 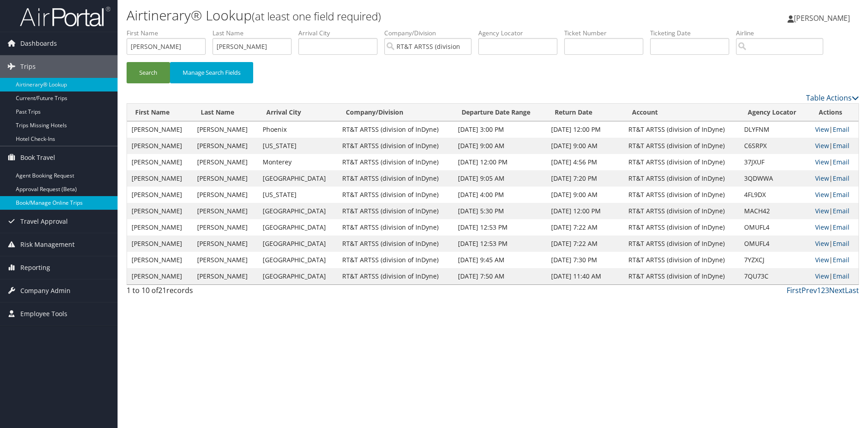 I want to click on td: 4FL9DX, so click(x=775, y=194).